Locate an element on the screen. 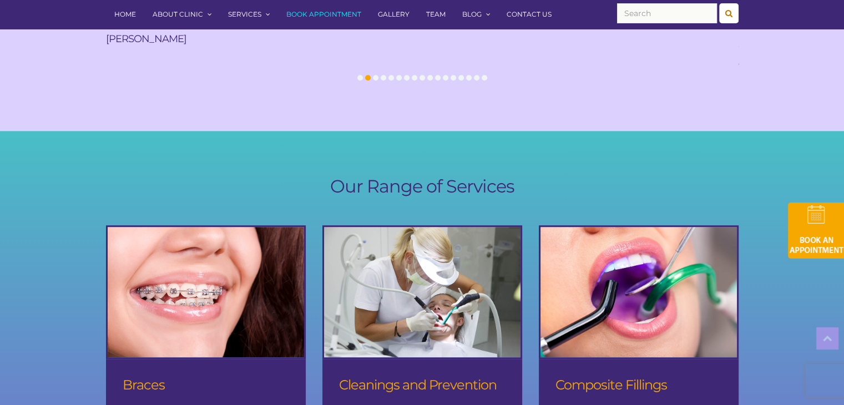  a: Composite Fillings is located at coordinates (611, 384).